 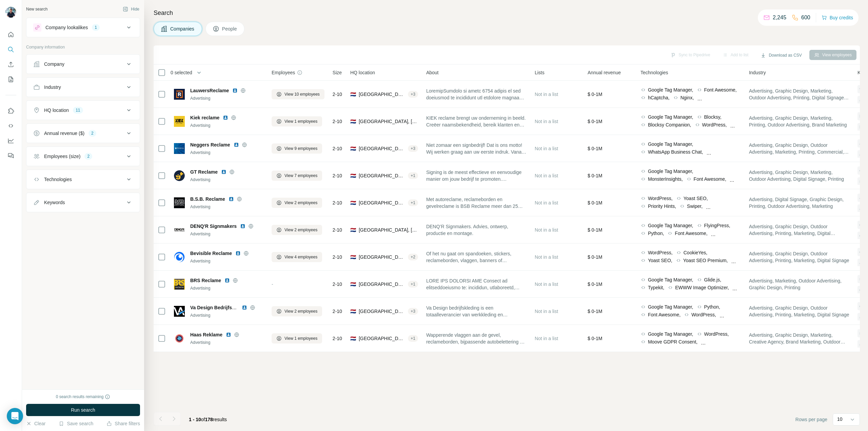 I want to click on span: Priority Hints,, so click(x=662, y=206).